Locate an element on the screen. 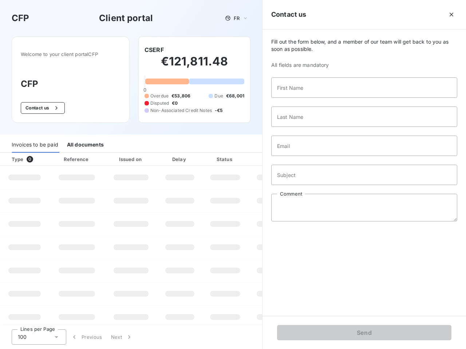  h2: €121,811.48 is located at coordinates (194, 65).